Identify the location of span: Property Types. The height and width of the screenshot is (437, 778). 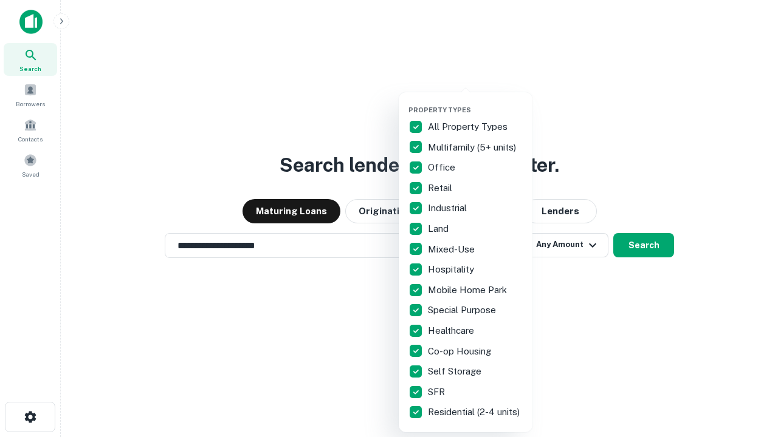
(439, 110).